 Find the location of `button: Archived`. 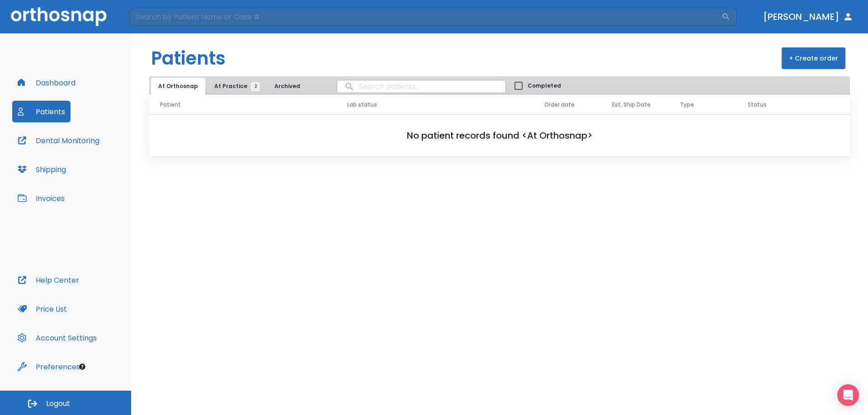

button: Archived is located at coordinates (287, 86).